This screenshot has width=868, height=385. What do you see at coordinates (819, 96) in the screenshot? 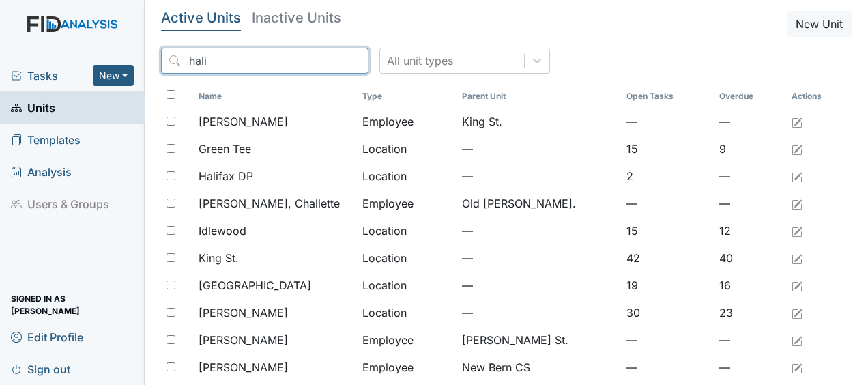
I see `th: Actions` at bounding box center [819, 96].